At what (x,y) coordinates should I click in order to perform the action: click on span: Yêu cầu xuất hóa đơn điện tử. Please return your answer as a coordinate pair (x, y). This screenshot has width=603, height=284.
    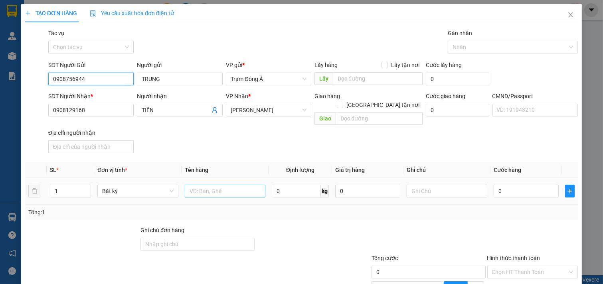
    Looking at the image, I should click on (132, 13).